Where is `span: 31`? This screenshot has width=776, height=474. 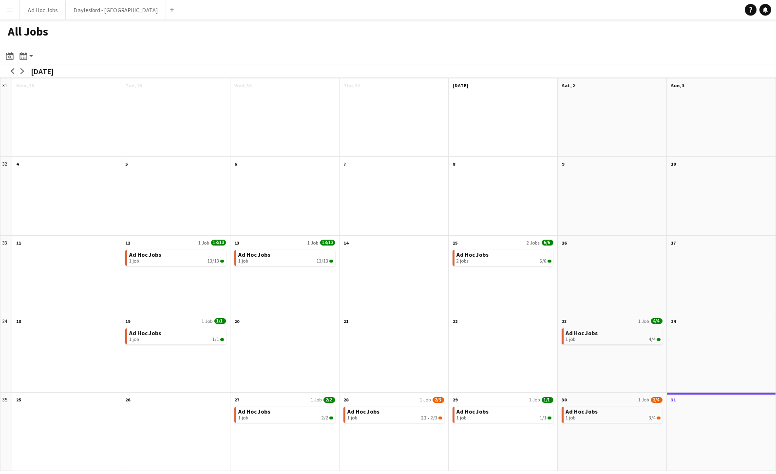
span: 31 is located at coordinates (673, 399).